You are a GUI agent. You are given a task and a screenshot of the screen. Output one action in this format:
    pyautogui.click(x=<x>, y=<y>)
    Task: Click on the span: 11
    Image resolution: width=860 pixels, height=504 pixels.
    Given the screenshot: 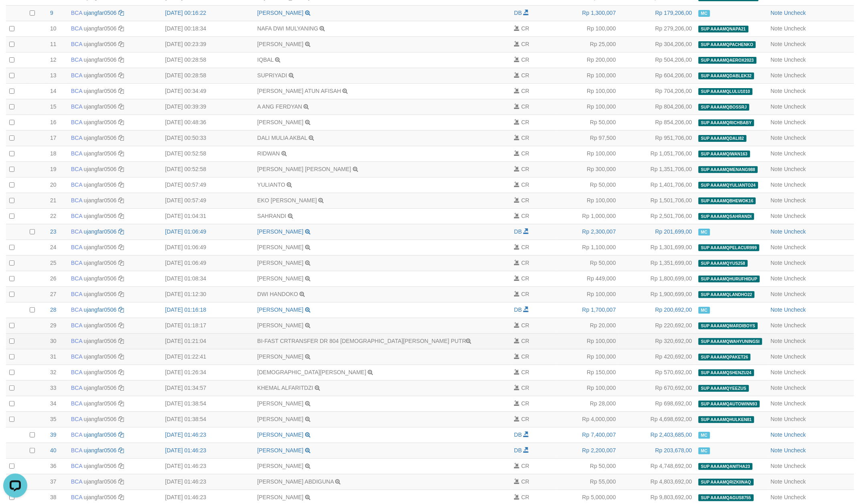 What is the action you would take?
    pyautogui.click(x=53, y=44)
    